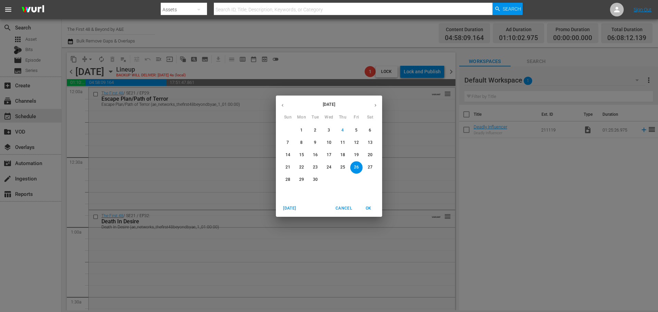 This screenshot has width=658, height=312. I want to click on p: 19, so click(357, 155).